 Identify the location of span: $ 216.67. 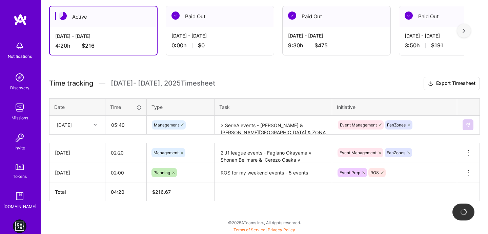
(161, 192).